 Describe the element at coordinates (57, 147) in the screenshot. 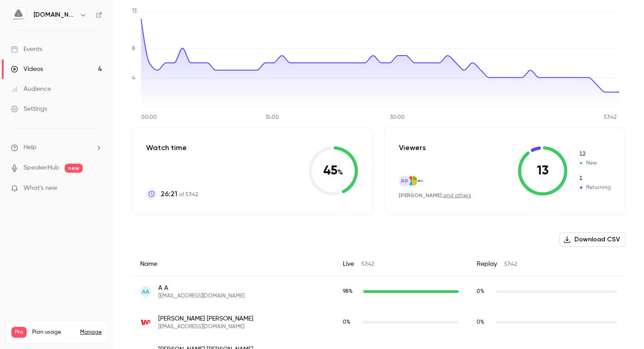

I see `li: help-dropdown-opener` at that location.